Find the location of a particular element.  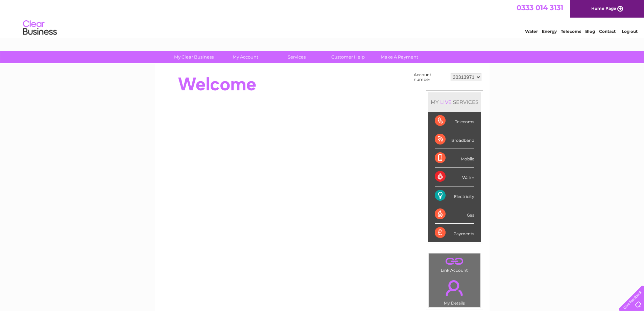

div: Gas is located at coordinates (455, 214).